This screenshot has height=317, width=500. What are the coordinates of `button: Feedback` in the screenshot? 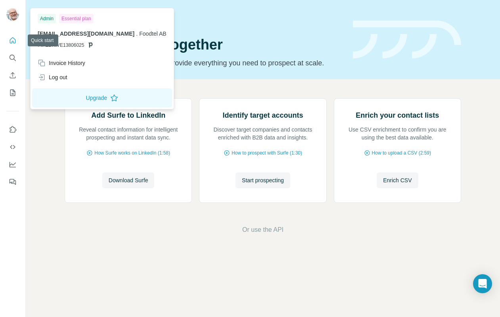 It's located at (13, 182).